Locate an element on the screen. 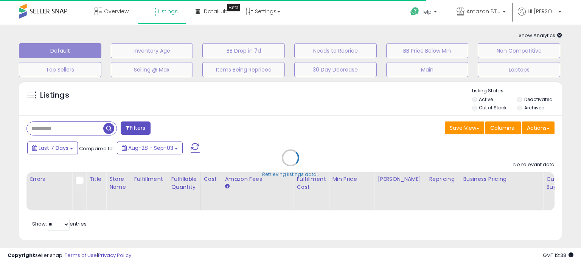 The width and height of the screenshot is (581, 263). span: Show Analytics is located at coordinates (540, 35).